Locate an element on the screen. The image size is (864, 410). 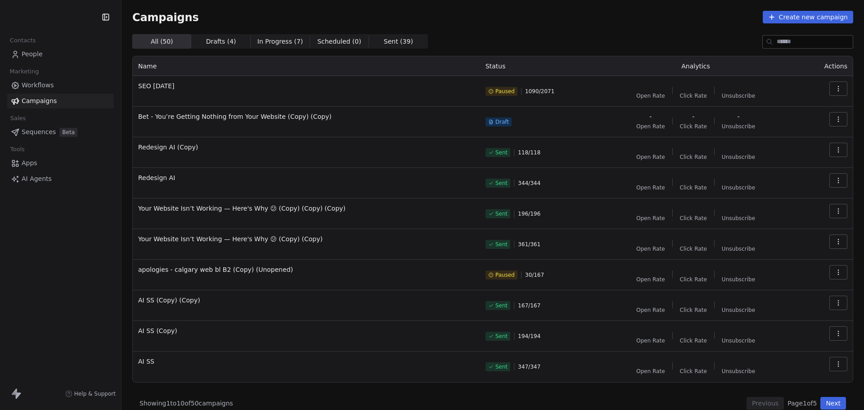
th: Analytics is located at coordinates (696, 66).